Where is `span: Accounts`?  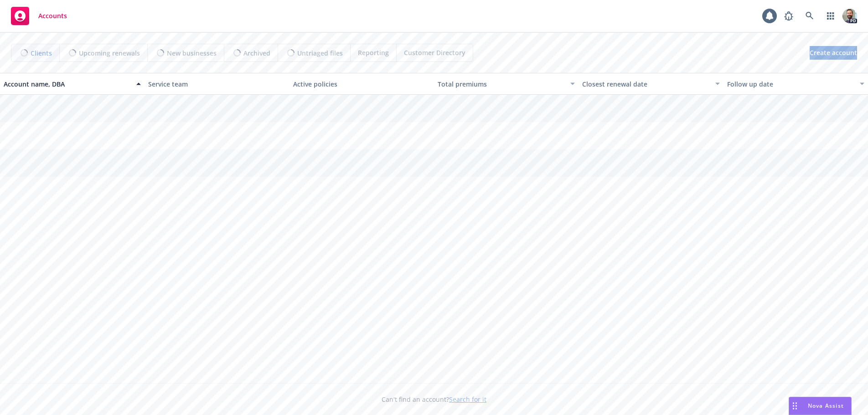 span: Accounts is located at coordinates (52, 16).